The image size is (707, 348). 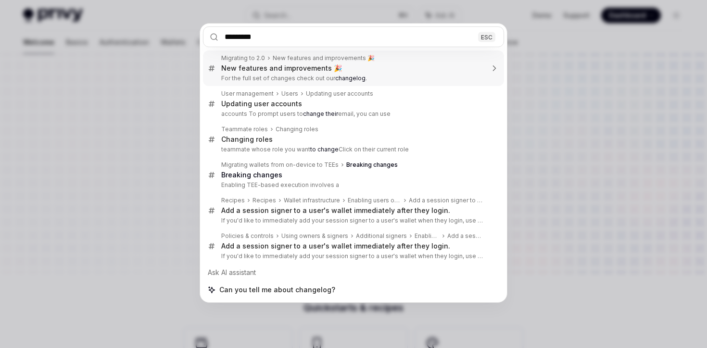 What do you see at coordinates (487, 37) in the screenshot?
I see `div: ESC` at bounding box center [487, 37].